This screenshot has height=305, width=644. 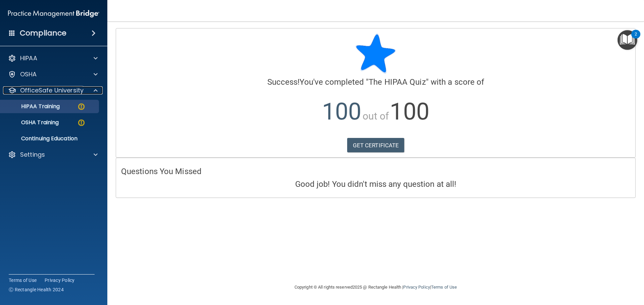 I want to click on p: Settings, so click(x=32, y=155).